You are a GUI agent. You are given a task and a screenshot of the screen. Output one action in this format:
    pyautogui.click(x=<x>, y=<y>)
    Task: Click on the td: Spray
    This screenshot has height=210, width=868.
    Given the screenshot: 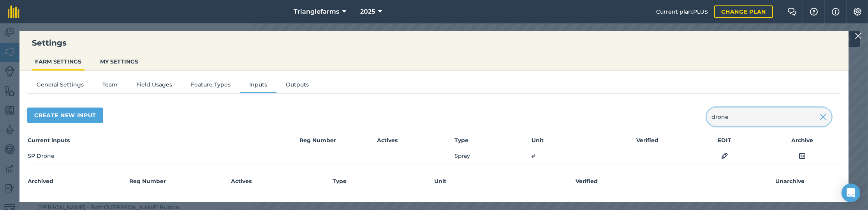 What is the action you would take?
    pyautogui.click(x=493, y=156)
    